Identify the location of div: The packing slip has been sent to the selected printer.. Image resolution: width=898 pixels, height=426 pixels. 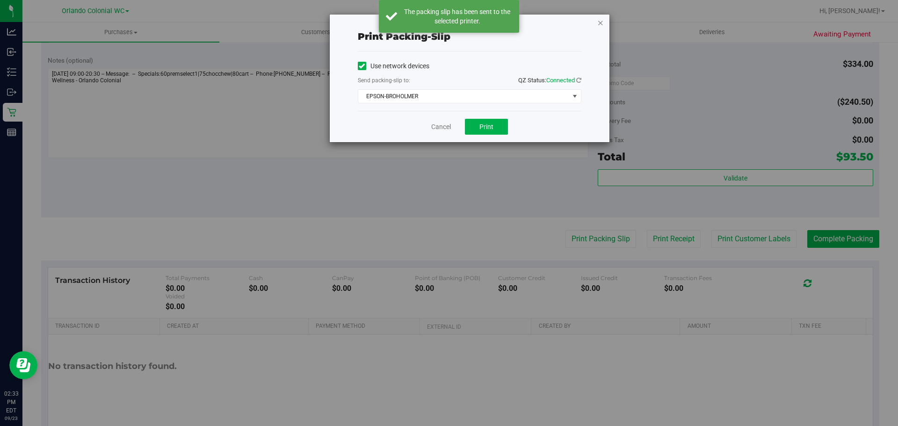
(457, 16).